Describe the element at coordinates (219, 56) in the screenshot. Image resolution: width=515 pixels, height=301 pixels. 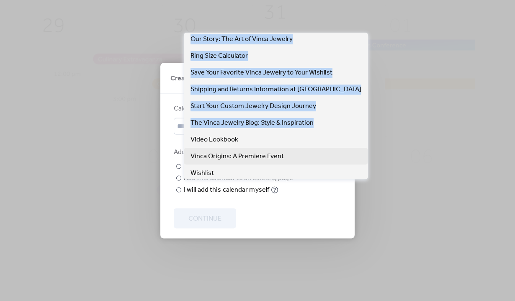
I see `span: Ring Size Calculator` at that location.